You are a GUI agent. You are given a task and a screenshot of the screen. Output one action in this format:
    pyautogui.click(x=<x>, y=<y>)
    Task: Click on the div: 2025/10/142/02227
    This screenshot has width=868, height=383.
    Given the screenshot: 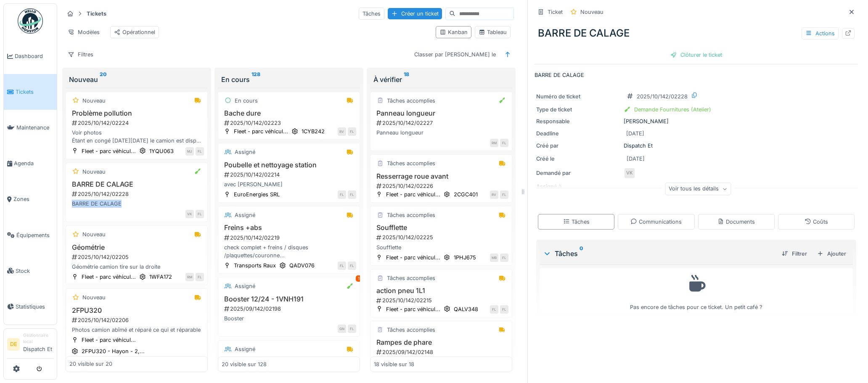 What is the action you would take?
    pyautogui.click(x=442, y=123)
    